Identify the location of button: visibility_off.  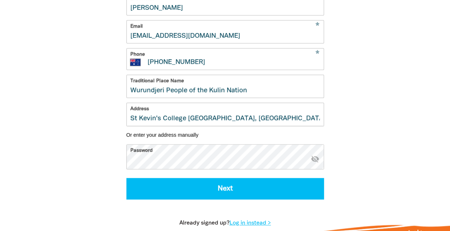
(315, 159).